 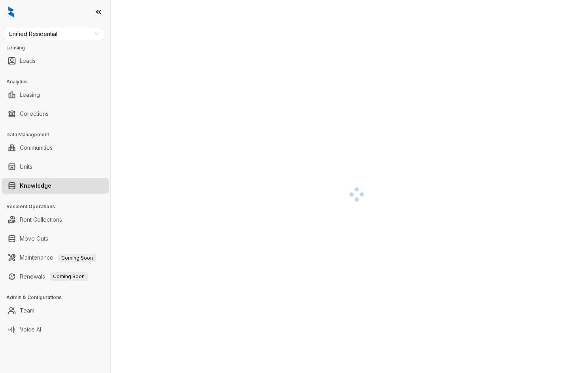 I want to click on span: Unified Residential, so click(x=53, y=34).